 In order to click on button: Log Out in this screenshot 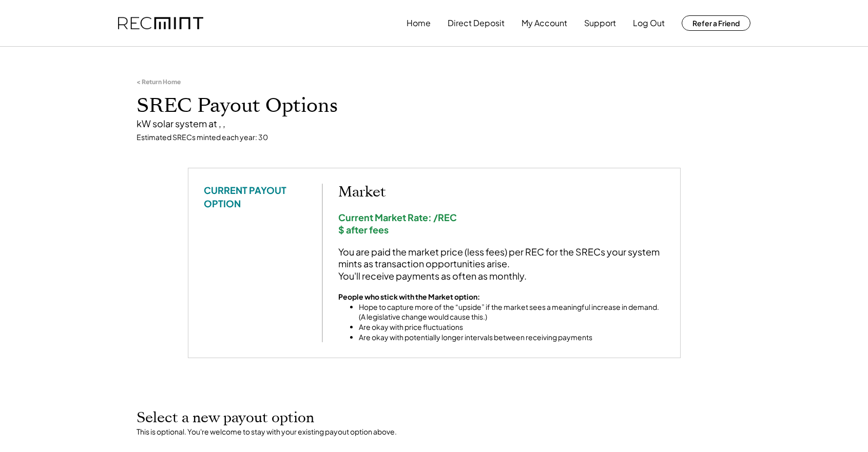, I will do `click(648, 23)`.